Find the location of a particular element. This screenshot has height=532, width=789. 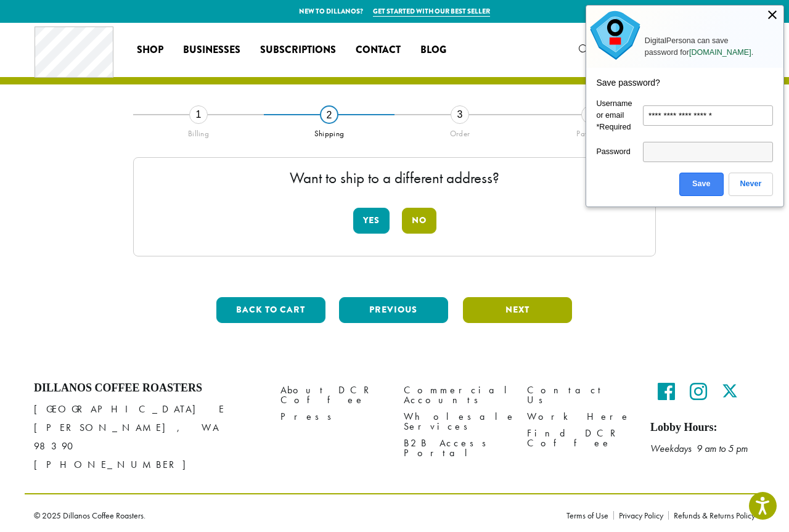

span: Blog is located at coordinates (433, 50).